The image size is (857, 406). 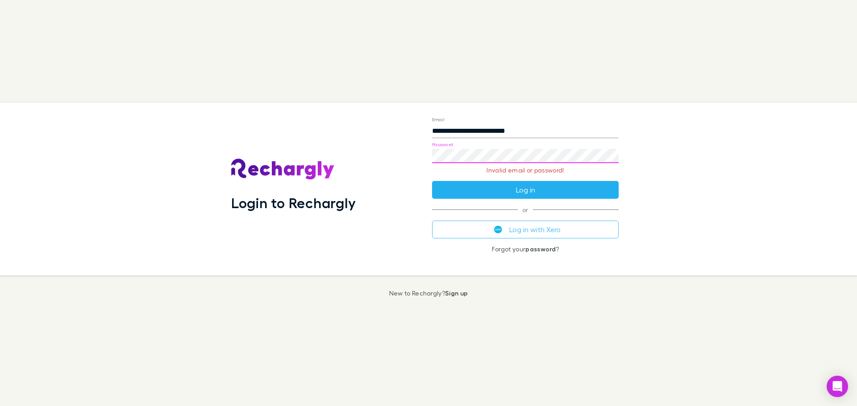 What do you see at coordinates (525, 210) in the screenshot?
I see `span: or` at bounding box center [525, 210].